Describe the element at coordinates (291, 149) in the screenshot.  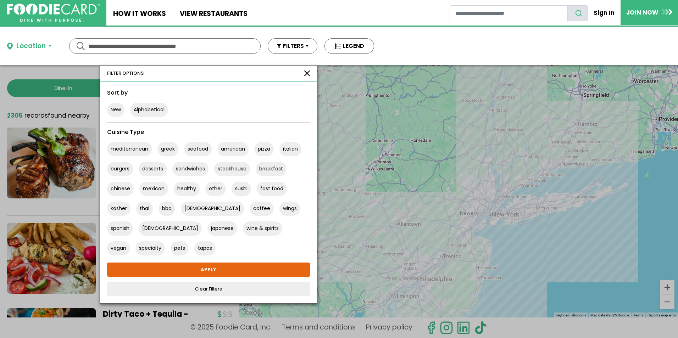
I see `button: italian` at that location.